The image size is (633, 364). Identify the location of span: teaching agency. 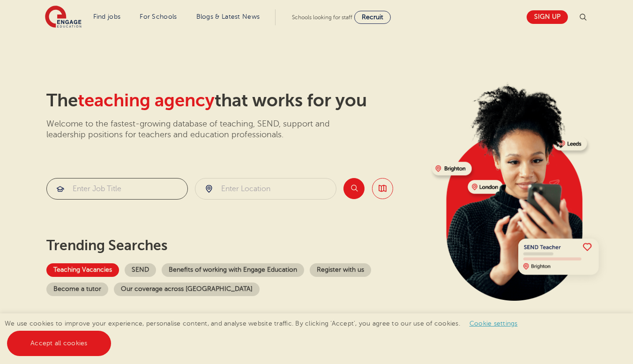
(146, 100).